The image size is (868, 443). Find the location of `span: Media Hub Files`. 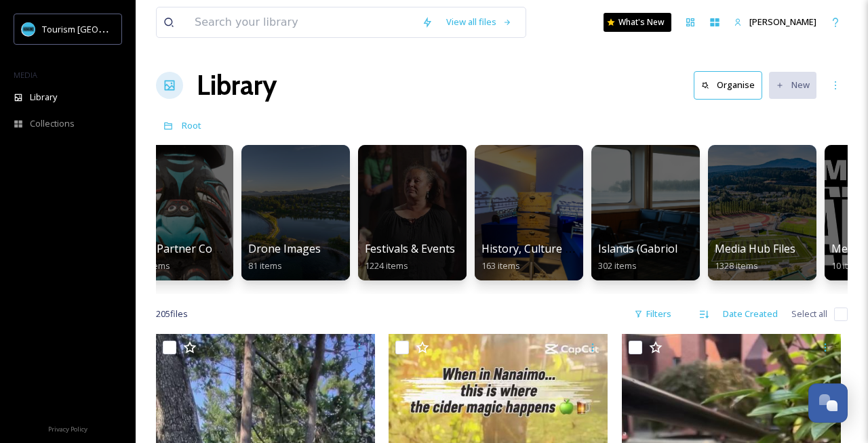

span: Media Hub Files is located at coordinates (755, 249).